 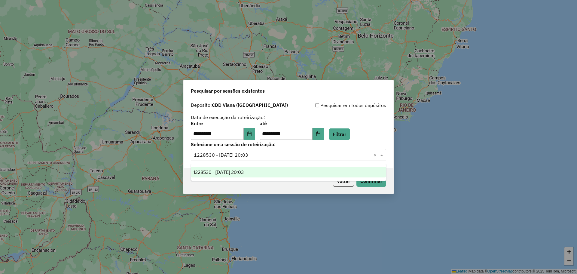 I want to click on label: até, so click(x=291, y=123).